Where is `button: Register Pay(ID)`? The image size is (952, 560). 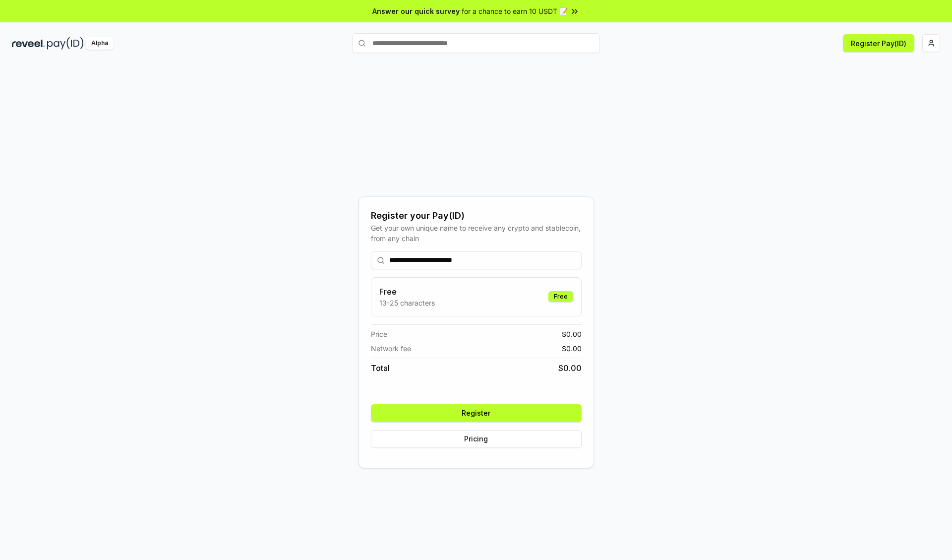
button: Register Pay(ID) is located at coordinates (878, 43).